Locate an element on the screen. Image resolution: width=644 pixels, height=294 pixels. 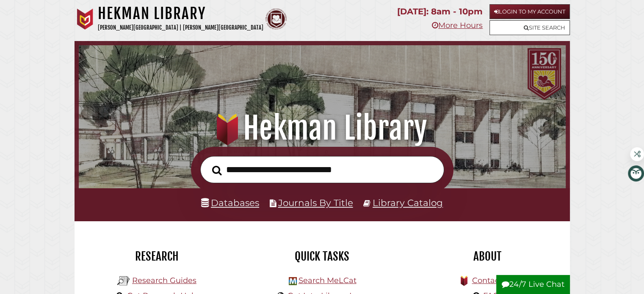
a: Research Guides is located at coordinates (164, 281).